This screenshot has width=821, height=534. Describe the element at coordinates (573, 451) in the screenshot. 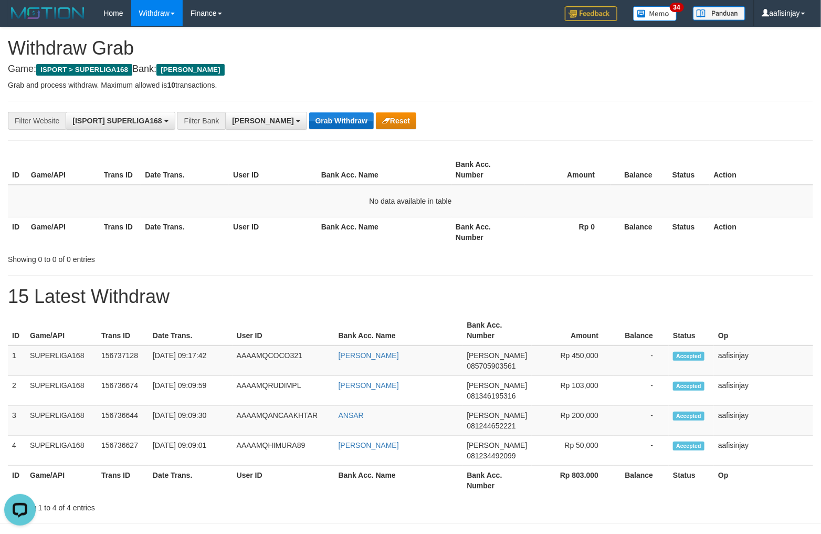

I see `td: Rp 50,000` at that location.